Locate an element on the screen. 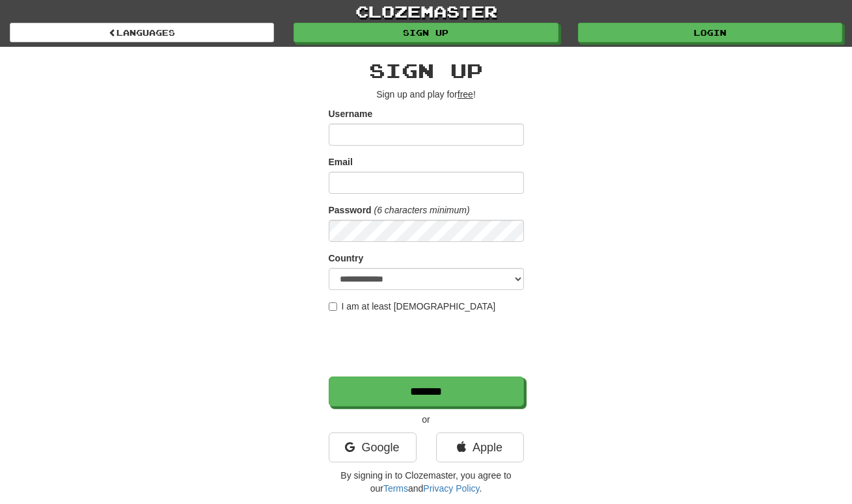 The height and width of the screenshot is (504, 852). a: Apple is located at coordinates (480, 448).